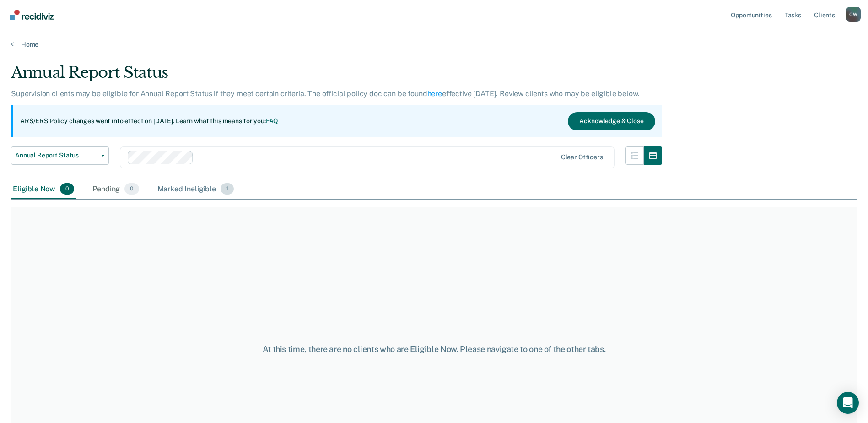 This screenshot has width=868, height=423. I want to click on button: Profile dropdown button, so click(853, 14).